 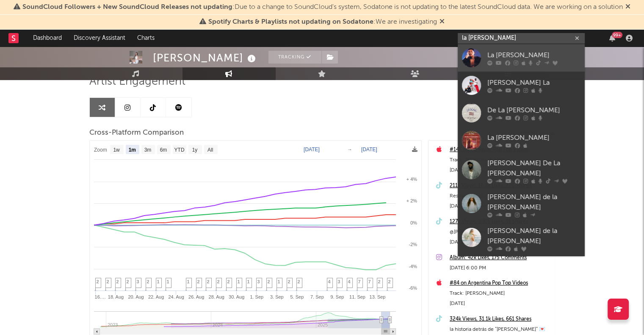 I want to click on span: Cross-Platform Comparison, so click(x=136, y=133).